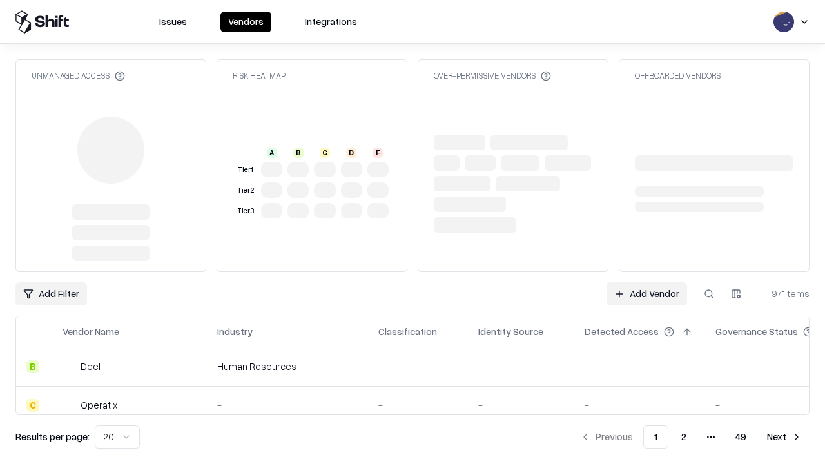  Describe the element at coordinates (259, 75) in the screenshot. I see `div: Risk Heatmap` at that location.